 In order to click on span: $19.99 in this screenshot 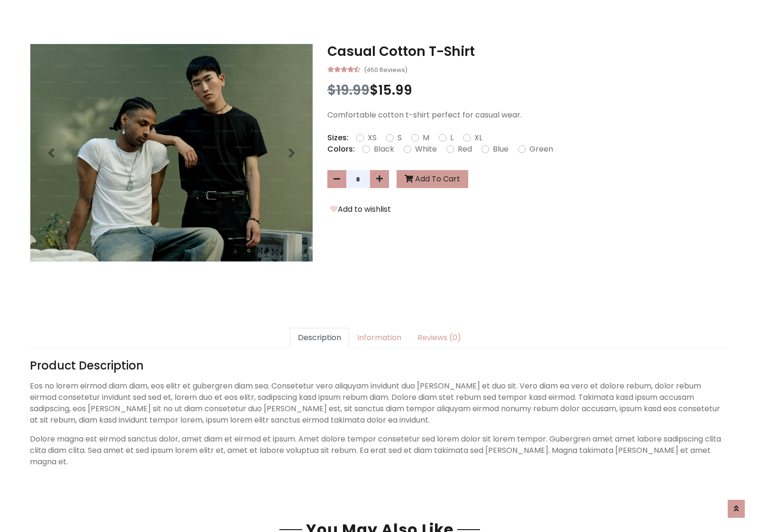, I will do `click(348, 90)`.